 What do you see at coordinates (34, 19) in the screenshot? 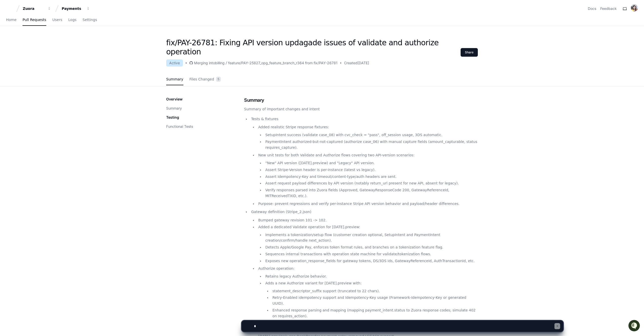
I see `span: Pull Requests` at bounding box center [34, 19].